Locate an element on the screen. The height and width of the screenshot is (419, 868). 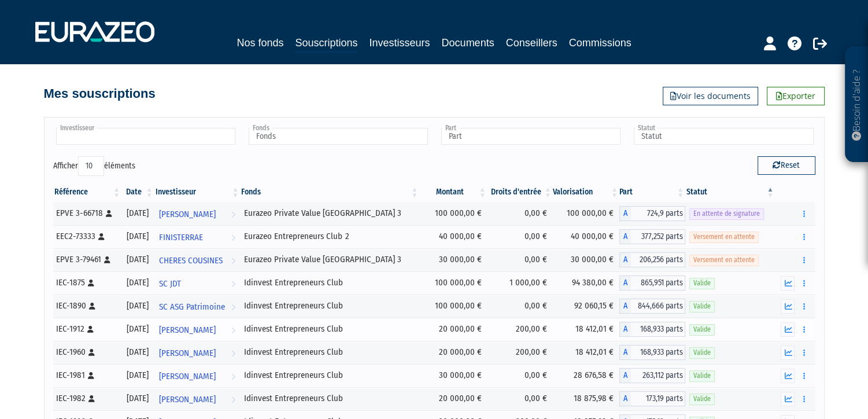
td: 28 676,58 € is located at coordinates (586, 376).